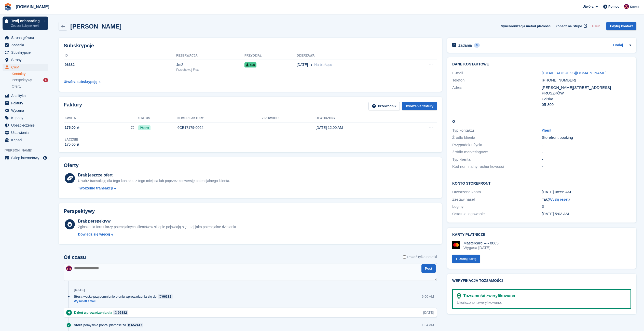  Describe the element at coordinates (27, 38) in the screenshot. I see `span: Strona główna` at that location.